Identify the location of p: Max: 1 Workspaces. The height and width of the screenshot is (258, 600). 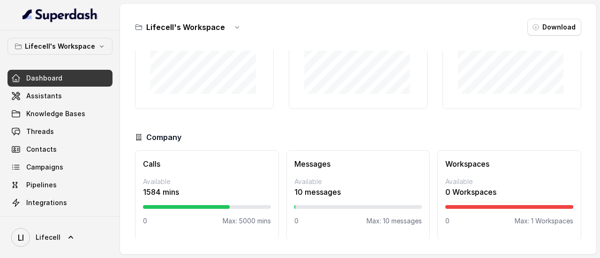
(544, 221).